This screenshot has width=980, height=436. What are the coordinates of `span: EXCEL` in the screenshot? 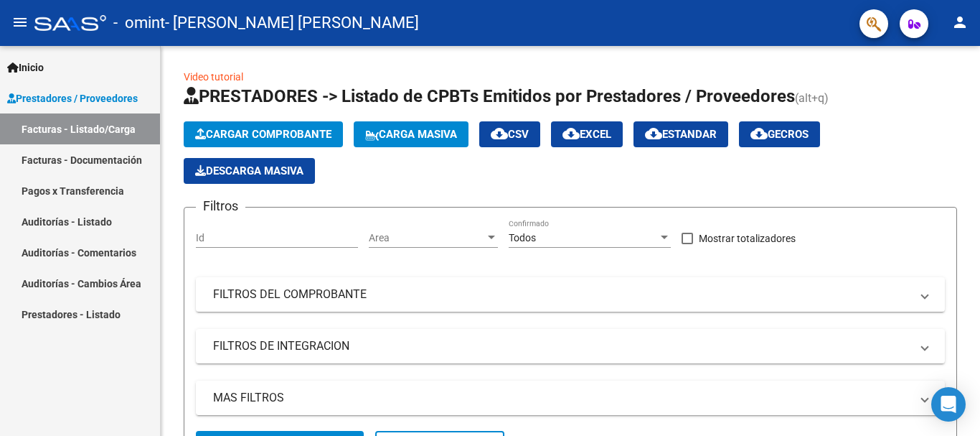 It's located at (587, 134).